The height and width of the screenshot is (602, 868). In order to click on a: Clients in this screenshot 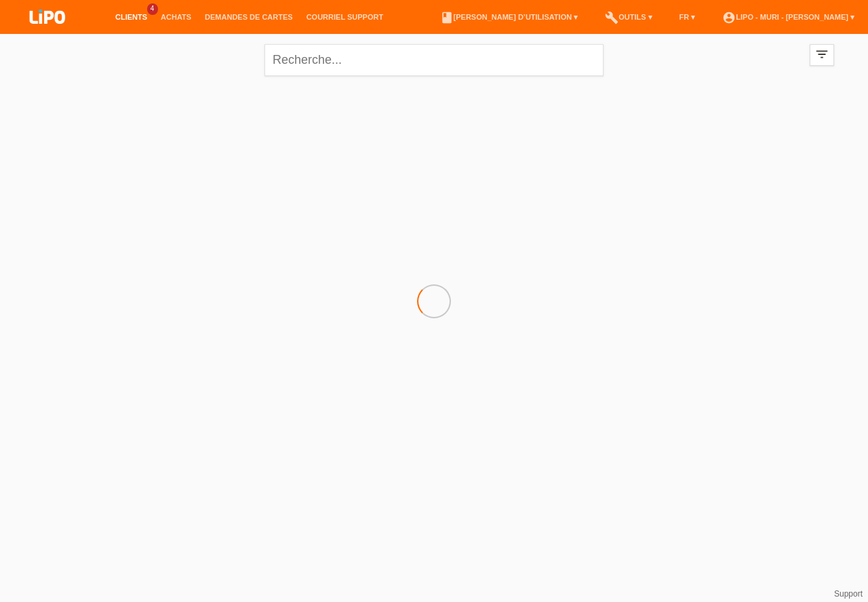, I will do `click(131, 17)`.